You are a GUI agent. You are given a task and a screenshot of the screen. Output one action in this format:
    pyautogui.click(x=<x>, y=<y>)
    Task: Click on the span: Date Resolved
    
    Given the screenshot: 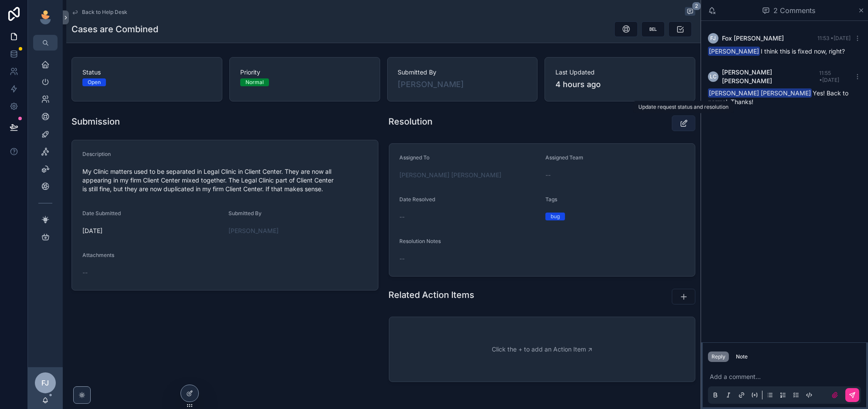 What is the action you would take?
    pyautogui.click(x=418, y=199)
    